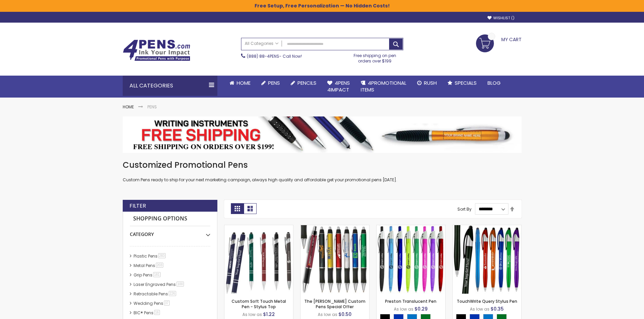  What do you see at coordinates (170, 232) in the screenshot?
I see `div: Category` at bounding box center [170, 232].